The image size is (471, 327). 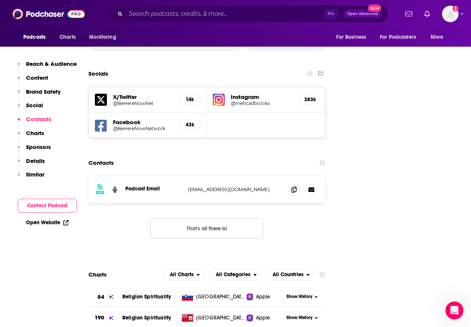 What do you see at coordinates (225, 14) in the screenshot?
I see `input: Search podcasts, credits, & more...` at bounding box center [225, 14].